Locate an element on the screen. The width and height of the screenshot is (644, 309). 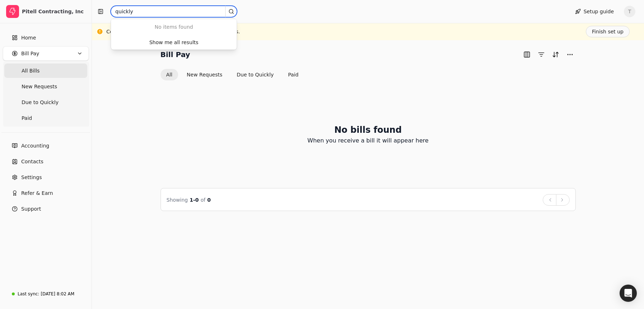
button: Show me all results is located at coordinates (174, 43).